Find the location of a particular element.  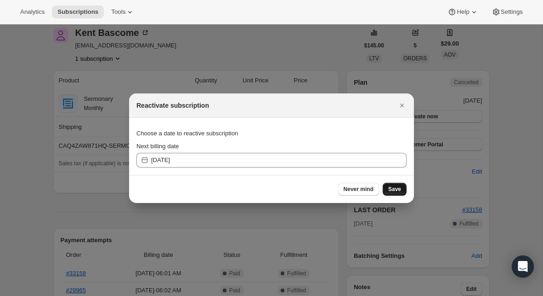

button: Analytics is located at coordinates (32, 12).